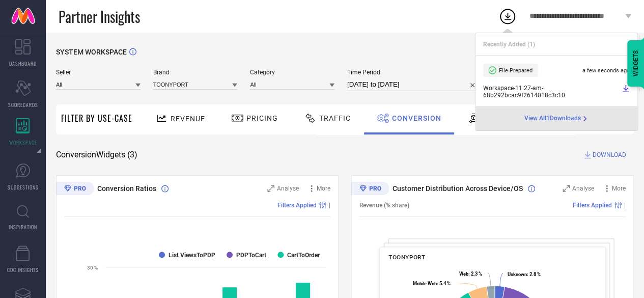  What do you see at coordinates (416, 118) in the screenshot?
I see `span: Conversion` at bounding box center [416, 118].